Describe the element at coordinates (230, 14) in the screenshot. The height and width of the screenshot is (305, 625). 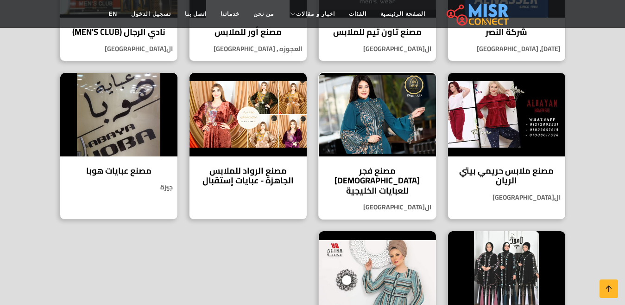
I see `a: خدماتنا` at that location.